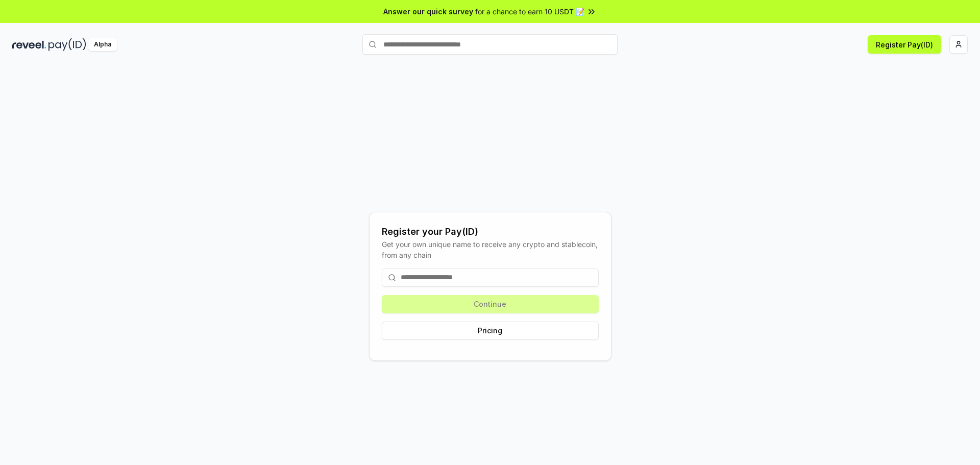  Describe the element at coordinates (490, 232) in the screenshot. I see `div: Register your Pay(ID)` at that location.